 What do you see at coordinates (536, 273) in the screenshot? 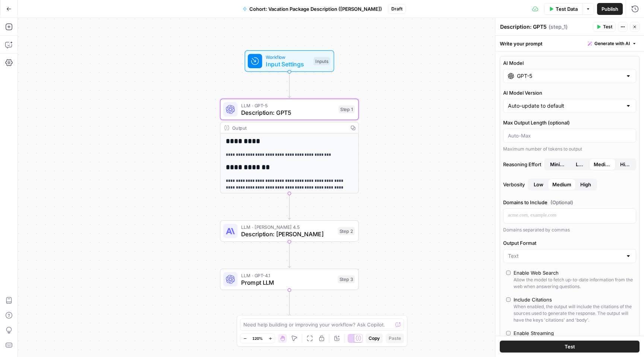
I see `div: Enable Web Search` at bounding box center [536, 273].